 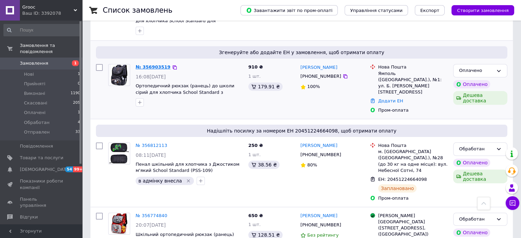 I want to click on a: № 356774840, so click(x=151, y=215).